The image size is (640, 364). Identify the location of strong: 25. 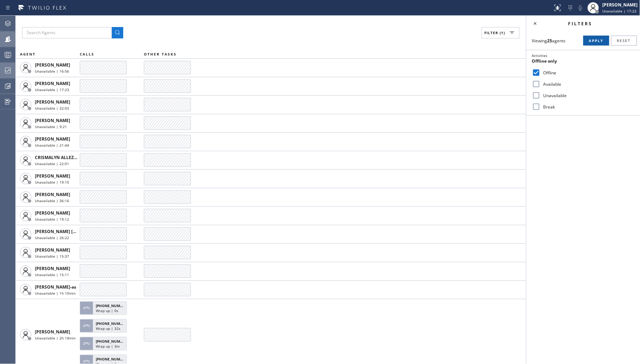
(550, 41).